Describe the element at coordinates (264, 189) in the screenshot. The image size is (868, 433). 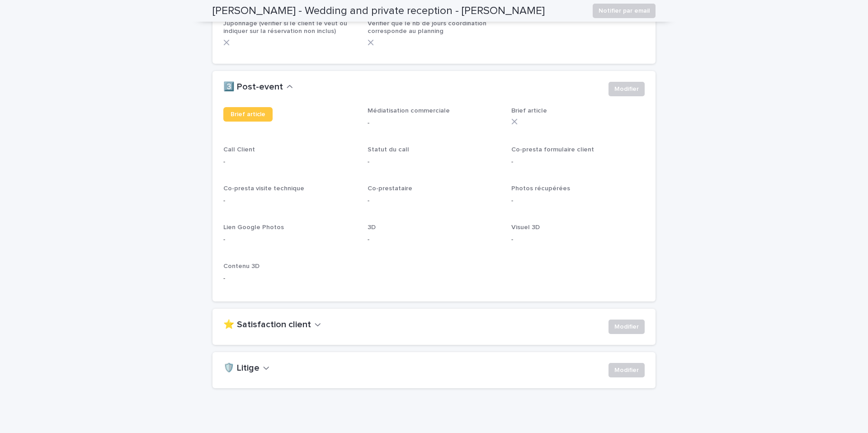
I see `span: Co-presta visite technique` at that location.